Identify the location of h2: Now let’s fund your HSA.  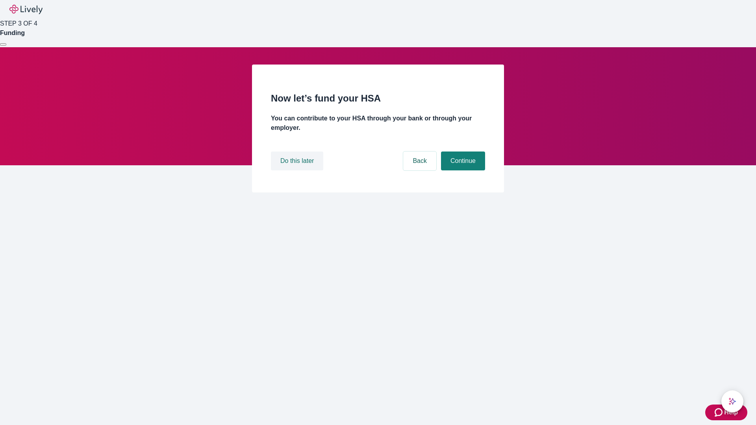
(378, 98).